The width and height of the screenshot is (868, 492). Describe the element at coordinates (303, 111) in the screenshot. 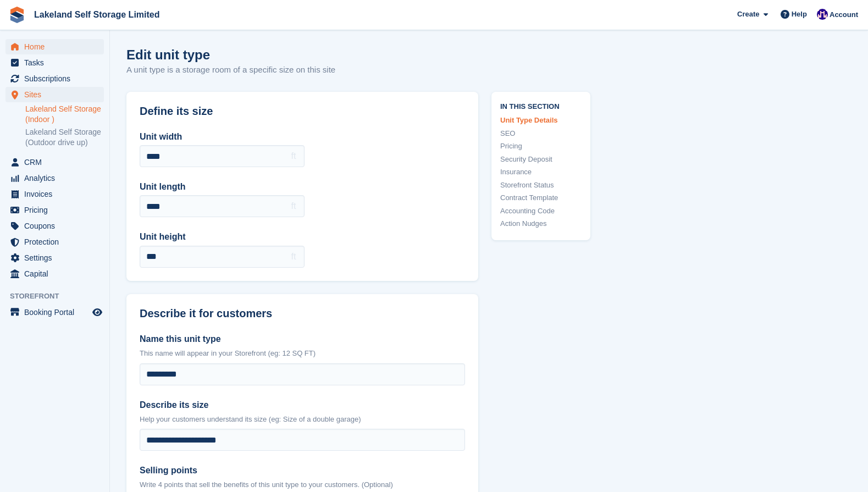

I see `h2: Define its size` at that location.